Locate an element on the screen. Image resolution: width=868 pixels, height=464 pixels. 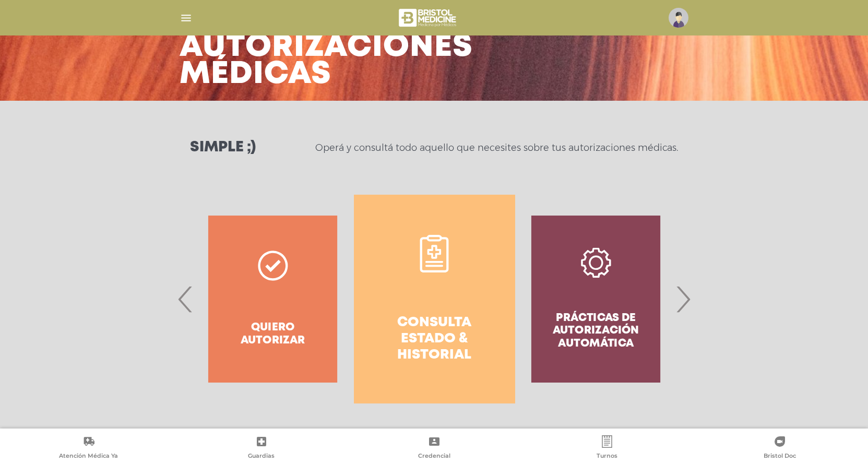
span: Previous is located at coordinates (185, 299).